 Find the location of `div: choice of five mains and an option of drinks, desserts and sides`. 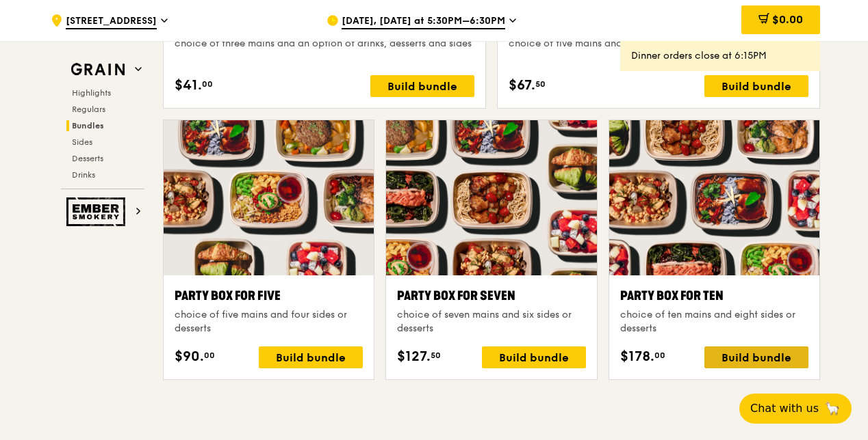

div: choice of five mains and an option of drinks, desserts and sides is located at coordinates (658, 43).